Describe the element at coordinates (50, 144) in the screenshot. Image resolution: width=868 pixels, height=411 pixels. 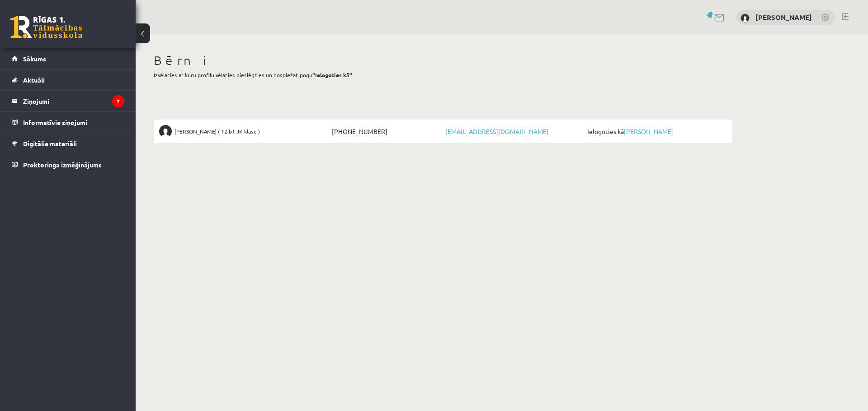
I see `span: Digitālie materiāli` at that location.